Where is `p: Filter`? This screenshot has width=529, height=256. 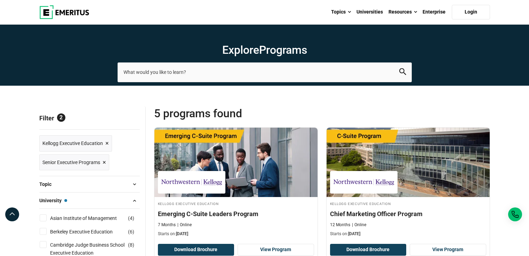
p: Filter is located at coordinates (89, 118).